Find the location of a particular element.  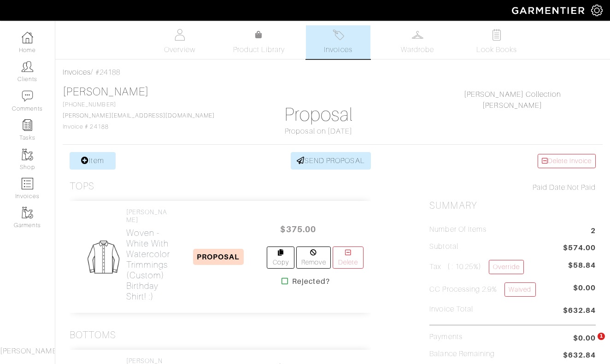

h5: Payments is located at coordinates (446, 336).